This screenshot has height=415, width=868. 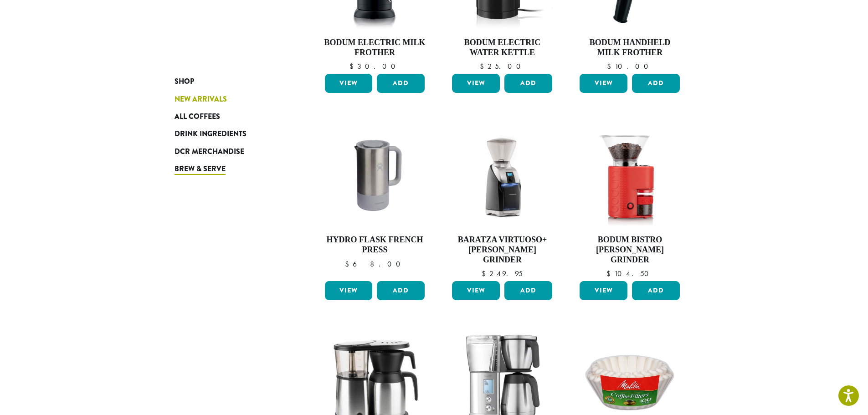 I want to click on span: All Coffees, so click(x=197, y=117).